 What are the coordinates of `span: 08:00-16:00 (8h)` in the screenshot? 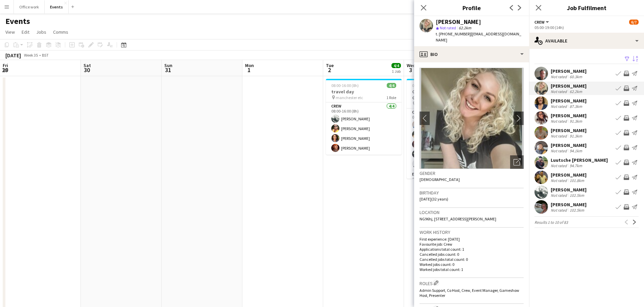 It's located at (344, 85).